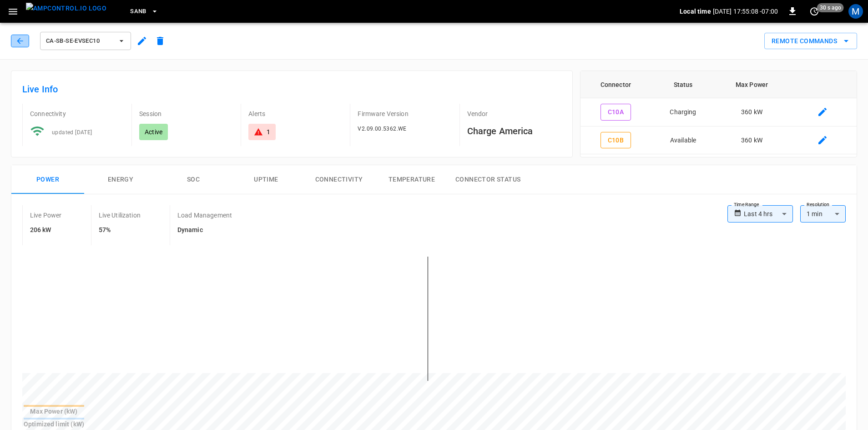 The height and width of the screenshot is (430, 868). Describe the element at coordinates (48, 180) in the screenshot. I see `button: Power` at that location.